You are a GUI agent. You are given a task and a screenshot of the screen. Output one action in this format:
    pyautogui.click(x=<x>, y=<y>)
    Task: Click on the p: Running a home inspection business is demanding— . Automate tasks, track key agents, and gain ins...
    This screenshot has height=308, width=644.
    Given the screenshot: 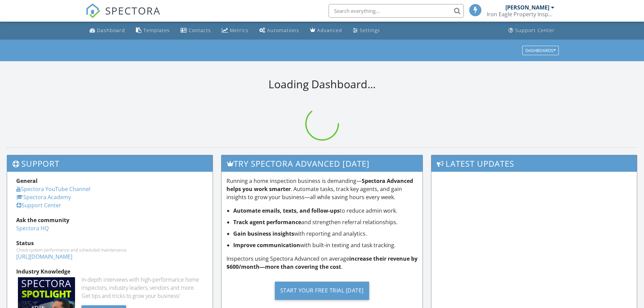 What is the action you would take?
    pyautogui.click(x=322, y=189)
    